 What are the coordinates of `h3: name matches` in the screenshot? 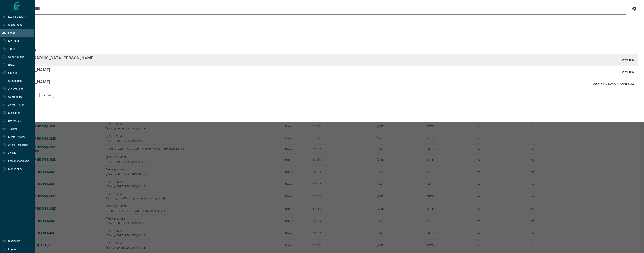 It's located at (326, 18).